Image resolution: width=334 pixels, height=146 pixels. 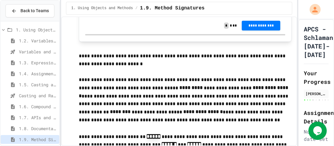 What do you see at coordinates (38, 118) in the screenshot?
I see `span: 1.7. APIs and Libraries` at bounding box center [38, 118].